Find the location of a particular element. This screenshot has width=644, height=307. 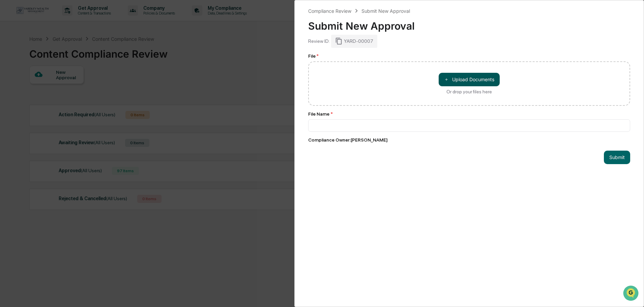

div: Or drop your files here is located at coordinates (469, 92).